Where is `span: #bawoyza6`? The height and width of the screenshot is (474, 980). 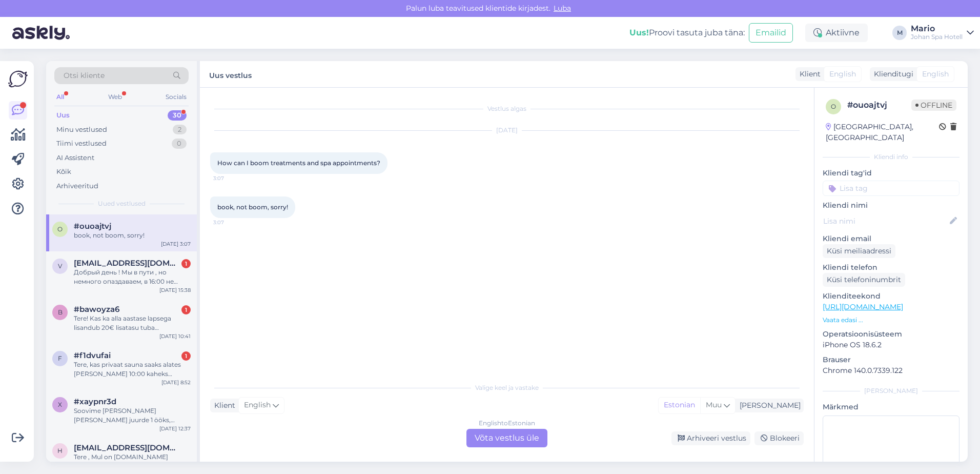
span: #bawoyza6 is located at coordinates (97, 309).